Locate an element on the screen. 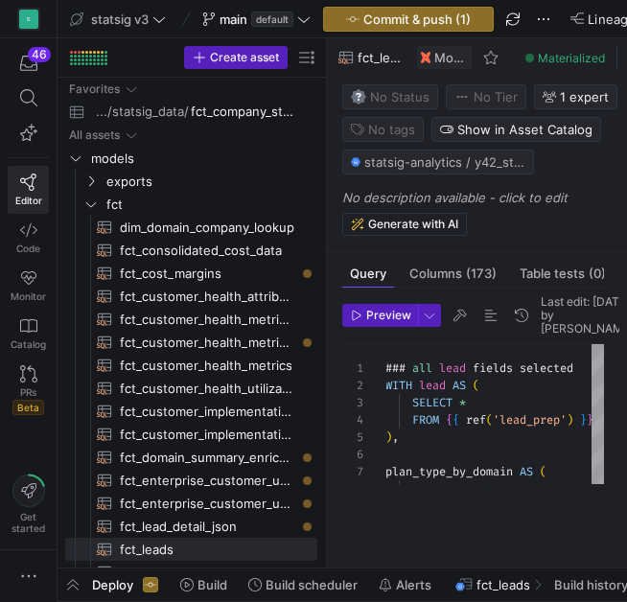 This screenshot has height=602, width=627. a: dim_domain_company_lookup​​​​​​​​​​ is located at coordinates (191, 227).